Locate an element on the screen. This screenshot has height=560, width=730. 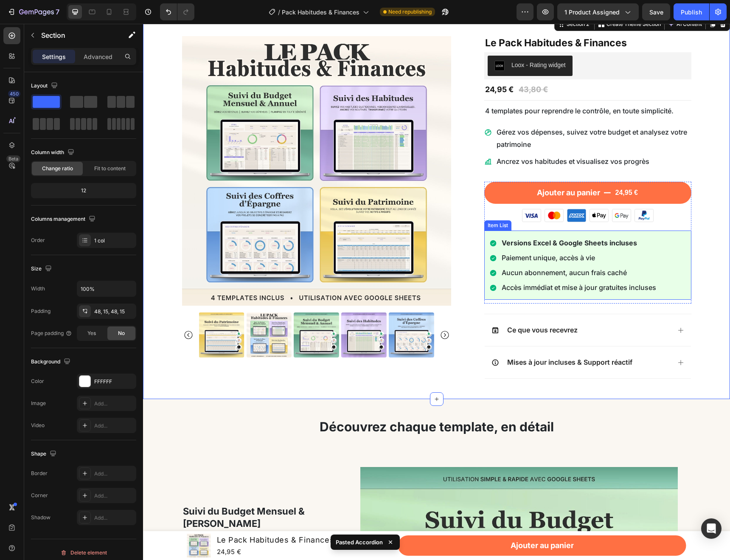
img: gempages_536995601745708096-4d3ca1a8-e0fe-4aa3-8053-30427fa640e3.png is located at coordinates (388, 191).